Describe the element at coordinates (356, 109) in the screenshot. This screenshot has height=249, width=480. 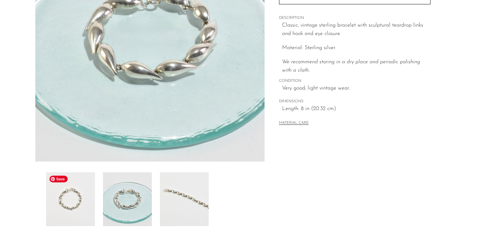
I see `span: Length: 8 in (20.32 cm)` at that location.